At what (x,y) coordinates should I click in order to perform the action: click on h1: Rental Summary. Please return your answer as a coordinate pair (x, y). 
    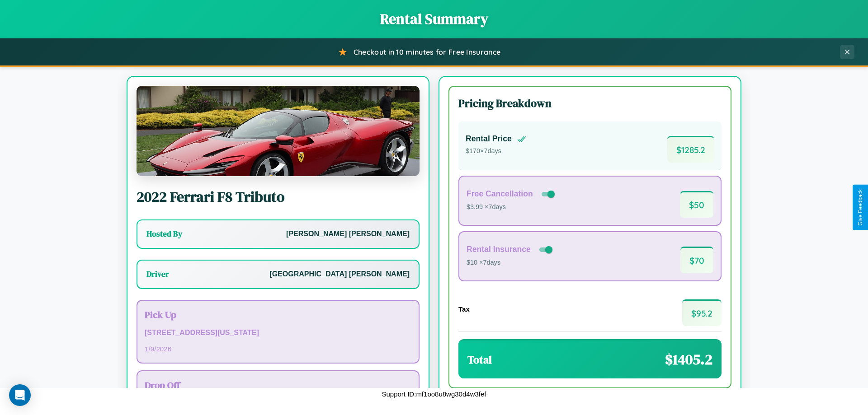
    Looking at the image, I should click on (434, 19).